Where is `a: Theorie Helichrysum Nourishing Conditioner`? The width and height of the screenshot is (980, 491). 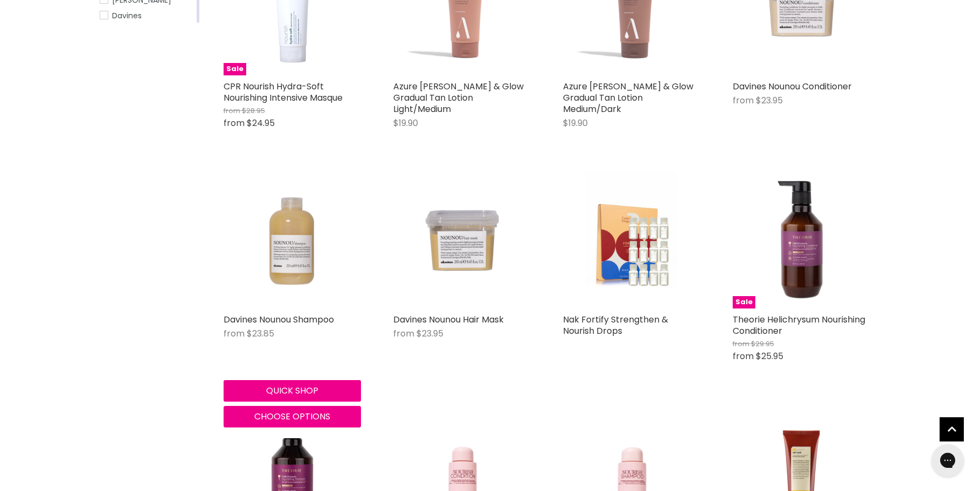
a: Theorie Helichrysum Nourishing Conditioner is located at coordinates (799, 325).